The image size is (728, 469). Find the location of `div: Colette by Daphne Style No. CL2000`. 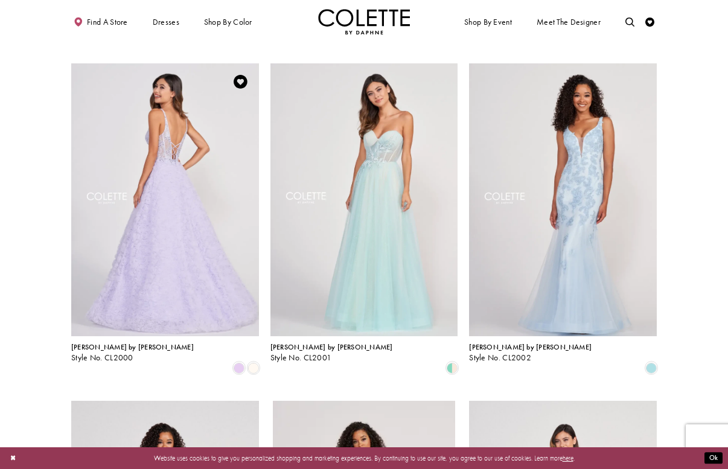

div: Colette by Daphne Style No. CL2000 is located at coordinates (132, 353).